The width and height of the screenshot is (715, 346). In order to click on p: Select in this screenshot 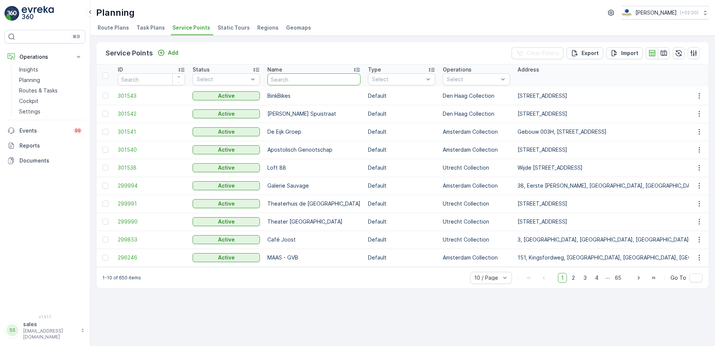, I will do `click(223, 79)`.